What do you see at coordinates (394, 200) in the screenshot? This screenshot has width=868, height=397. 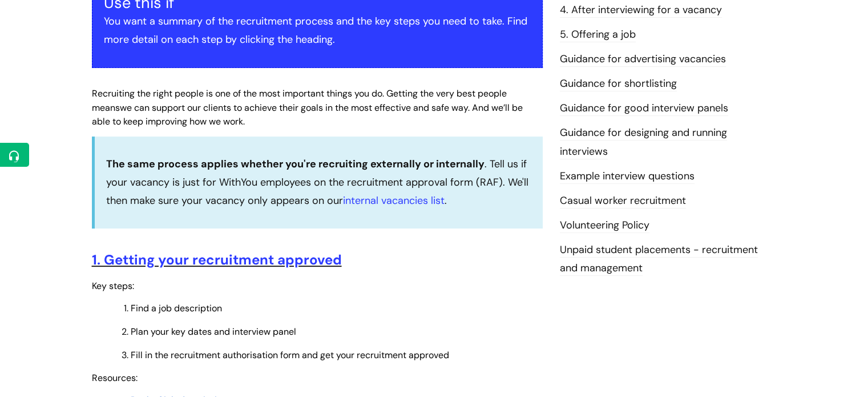 I see `a: internal vacancies list` at bounding box center [394, 200].